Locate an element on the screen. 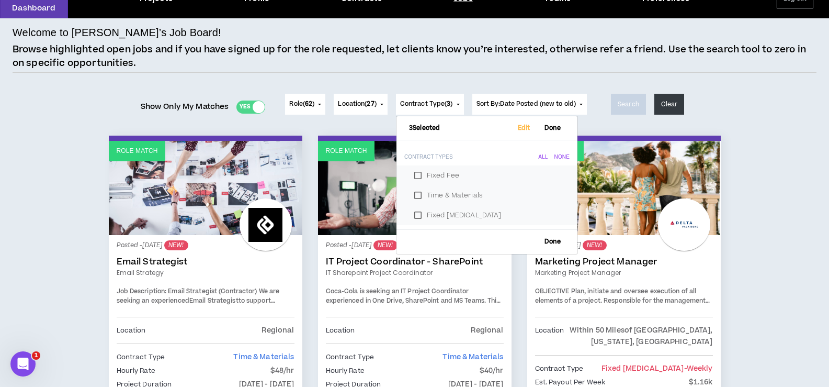 The height and width of the screenshot is (387, 829). span: Contract Type ( ) is located at coordinates (426, 104).